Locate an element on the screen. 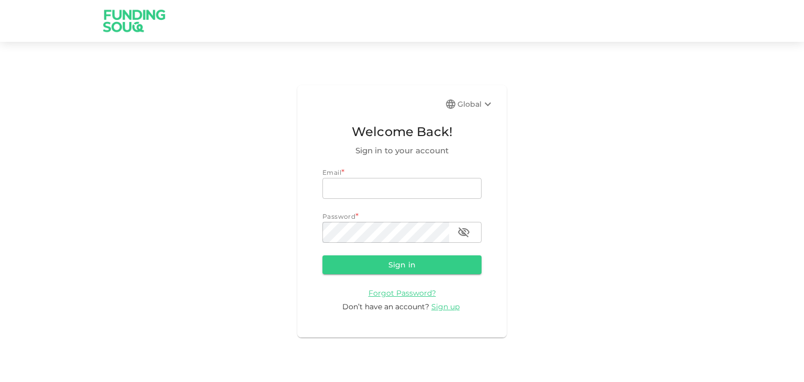 This screenshot has width=804, height=382. input: email is located at coordinates (402, 188).